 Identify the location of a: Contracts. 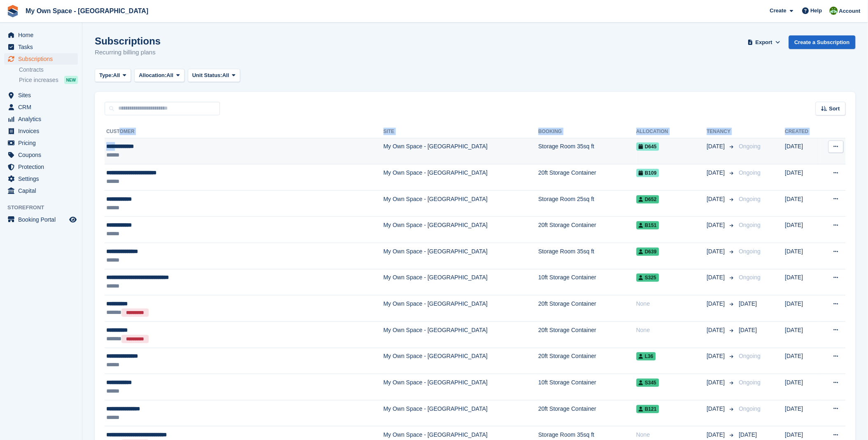
(48, 70).